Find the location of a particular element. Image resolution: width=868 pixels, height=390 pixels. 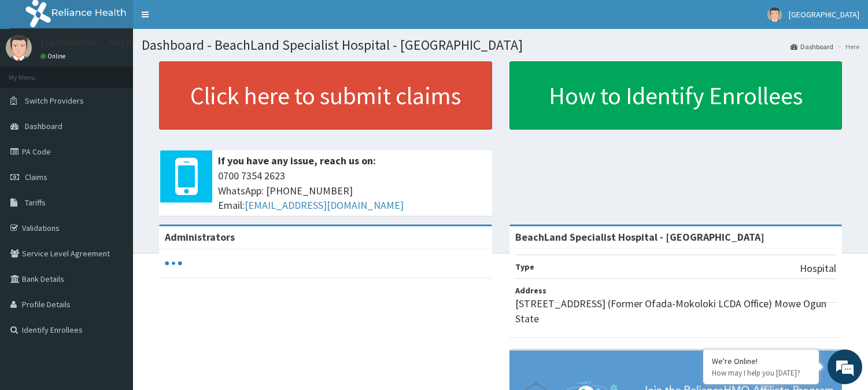

span: Tariffs is located at coordinates (35, 203).